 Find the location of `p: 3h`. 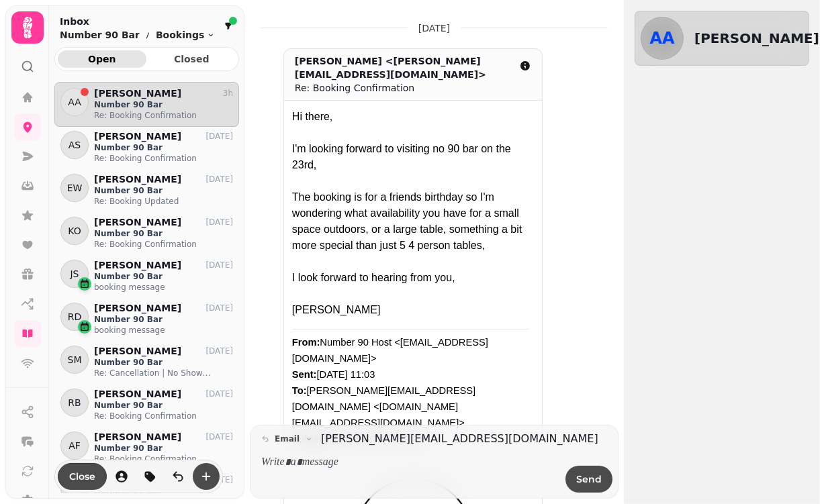

p: 3h is located at coordinates (227, 94).